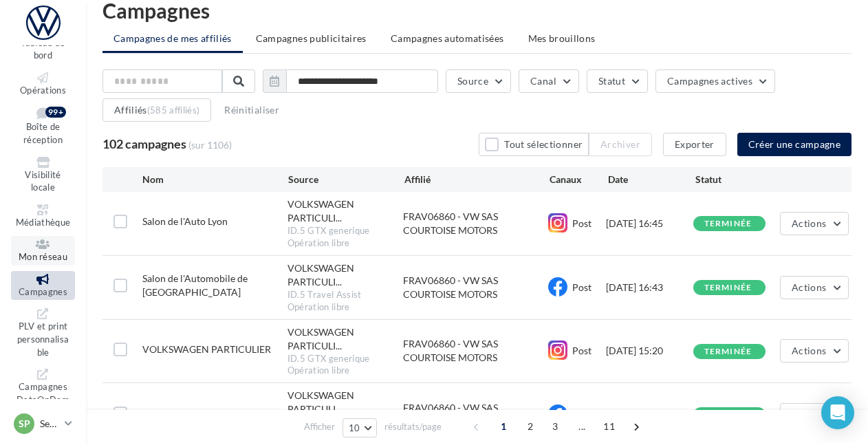 The image size is (868, 443). What do you see at coordinates (144, 144) in the screenshot?
I see `span: 102 campagnes` at bounding box center [144, 144].